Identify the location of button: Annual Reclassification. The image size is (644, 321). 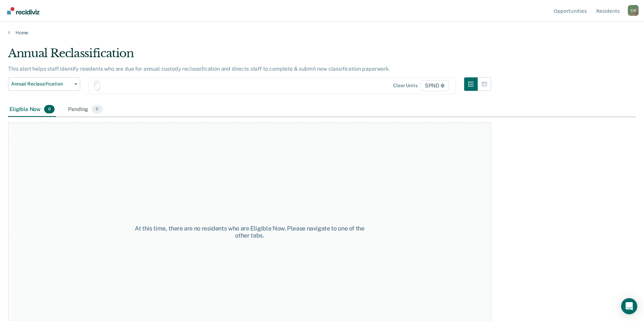
(44, 84).